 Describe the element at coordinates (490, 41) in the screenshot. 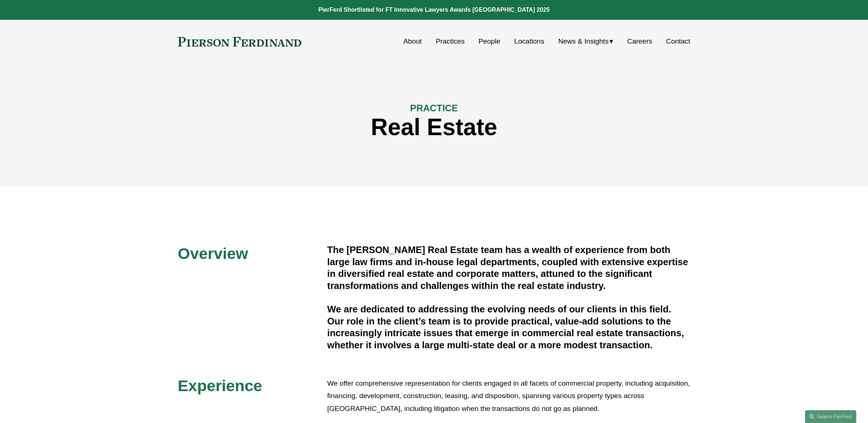

I see `a: People` at that location.